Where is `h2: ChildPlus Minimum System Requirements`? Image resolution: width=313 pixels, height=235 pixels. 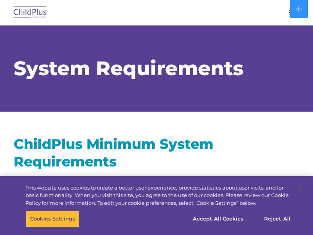
h2: ChildPlus Minimum System Requirements is located at coordinates (156, 153).